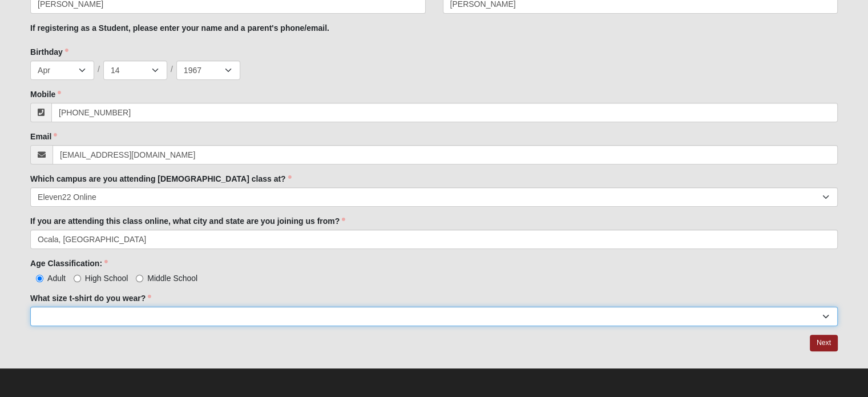 The image size is (868, 397). I want to click on span: Middle School, so click(172, 278).